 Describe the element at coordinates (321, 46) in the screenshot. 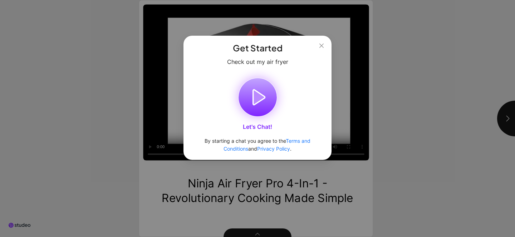

I see `span: Close` at that location.